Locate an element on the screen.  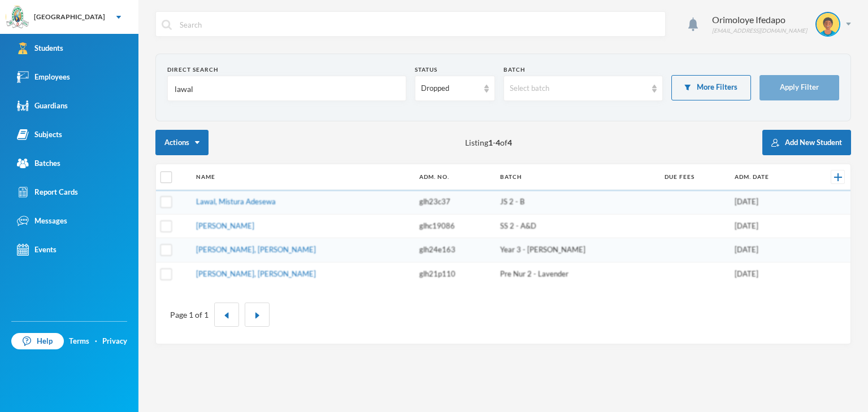
img: logo is located at coordinates (18, 18).